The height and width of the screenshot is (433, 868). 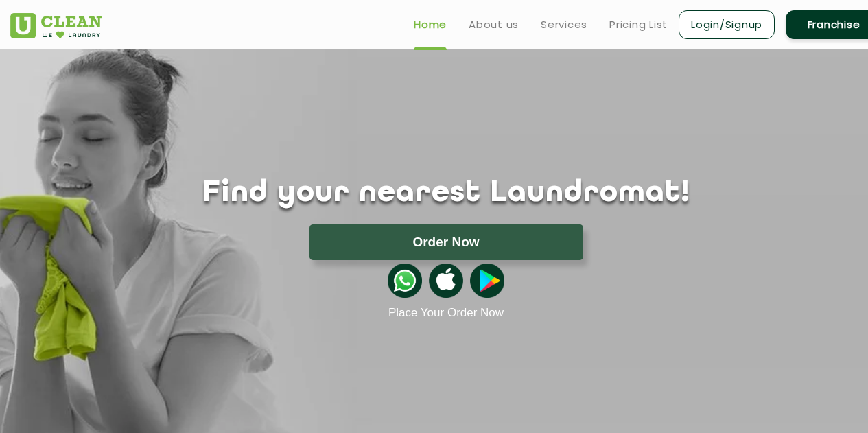 I want to click on img: UClean Laundry and Dry Cleaning, so click(x=55, y=25).